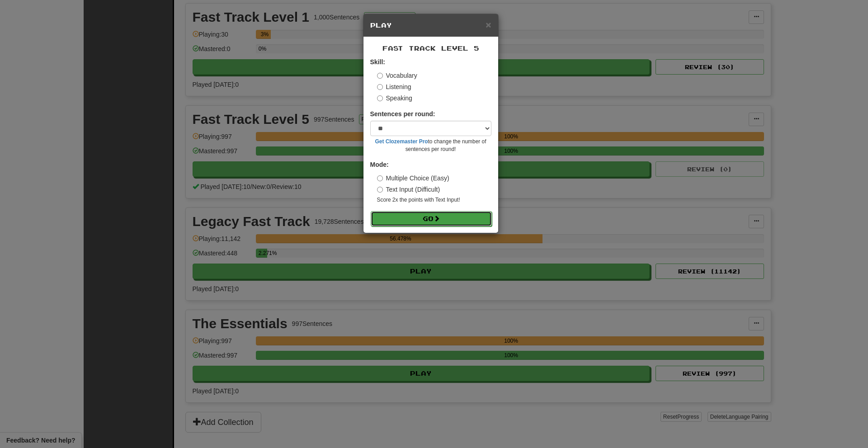 This screenshot has width=868, height=448. I want to click on button: Close, so click(489, 24).